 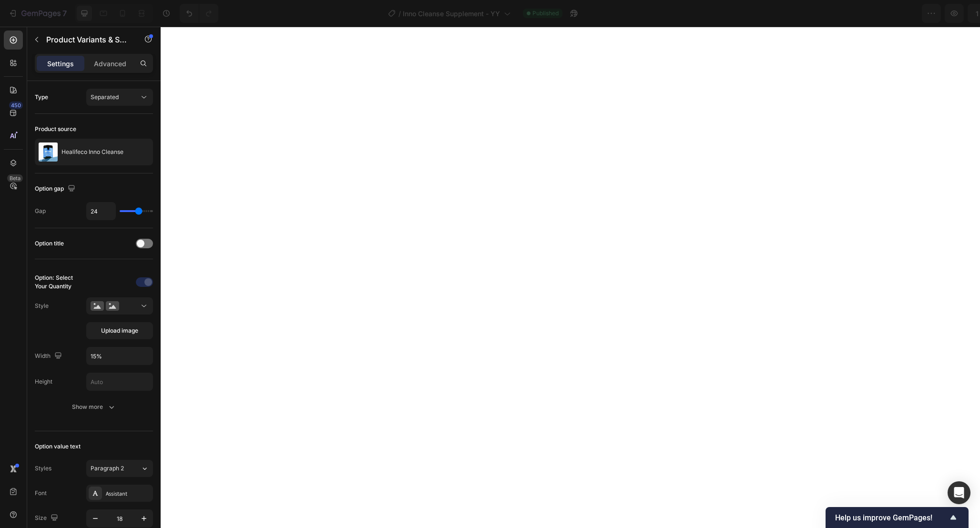 I want to click on button: Show more, so click(x=94, y=408).